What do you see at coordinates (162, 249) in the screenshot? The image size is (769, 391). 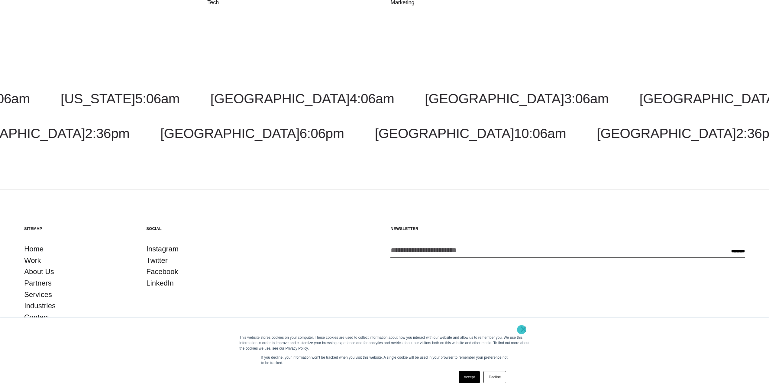 I see `a: Instagram` at bounding box center [162, 249].